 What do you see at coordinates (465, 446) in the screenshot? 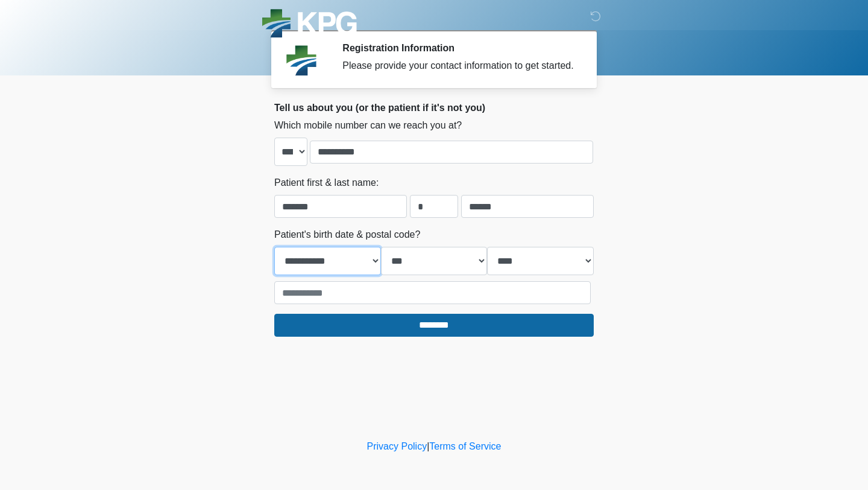
I see `a: Terms of Service` at bounding box center [465, 446].